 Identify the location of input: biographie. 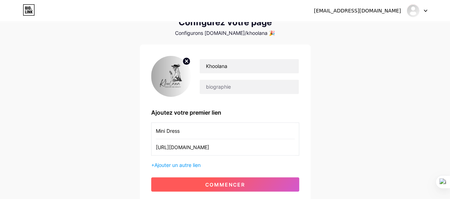
(249, 87).